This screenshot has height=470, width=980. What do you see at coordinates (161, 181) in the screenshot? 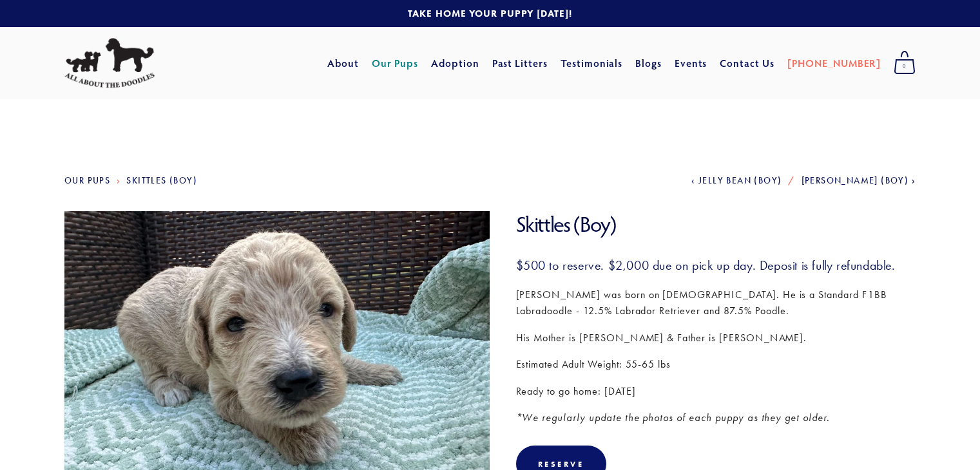
I see `a: Skittles (Boy)` at bounding box center [161, 181].